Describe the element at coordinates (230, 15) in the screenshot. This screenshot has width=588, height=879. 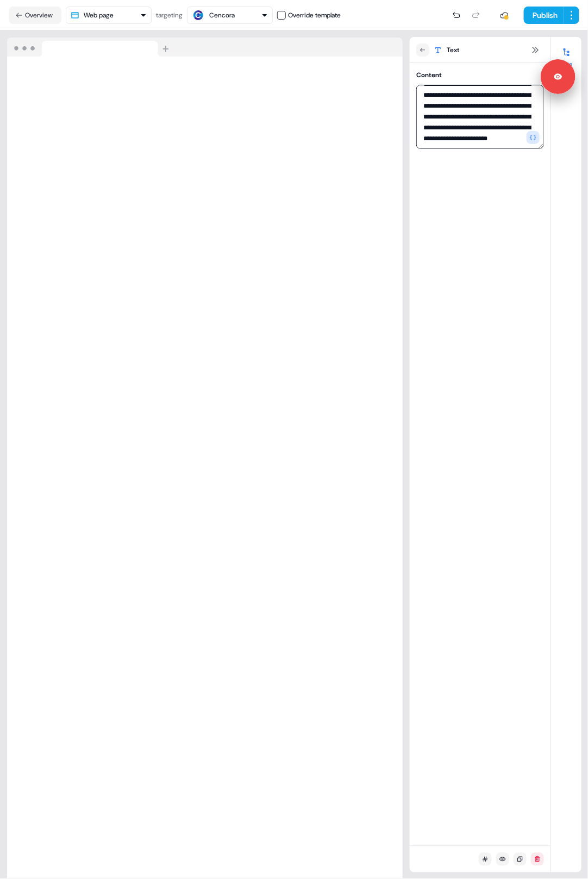
I see `button: Cencora` at that location.